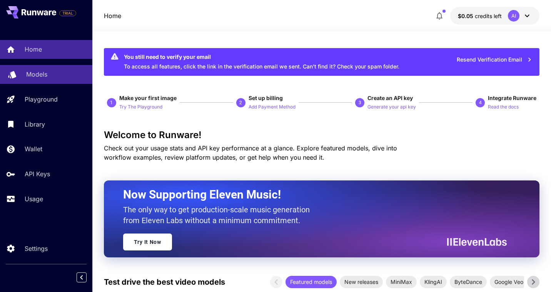 The image size is (551, 292). Describe the element at coordinates (360, 103) in the screenshot. I see `p: 3` at that location.